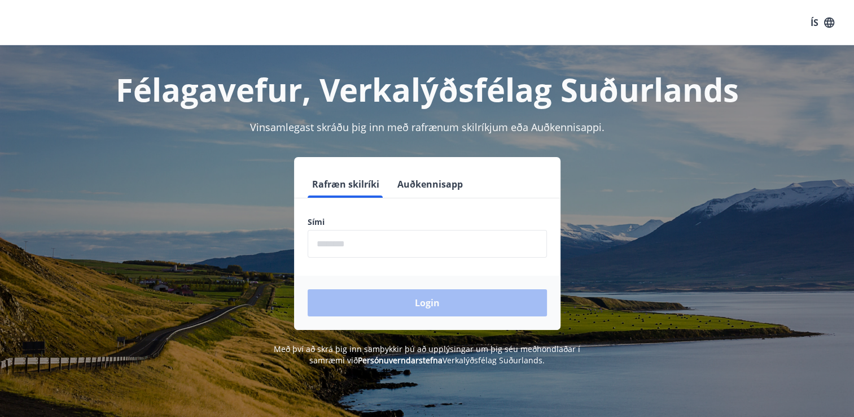 The image size is (854, 417). What do you see at coordinates (400, 360) in the screenshot?
I see `a: Persónuverndarstefna` at bounding box center [400, 360].